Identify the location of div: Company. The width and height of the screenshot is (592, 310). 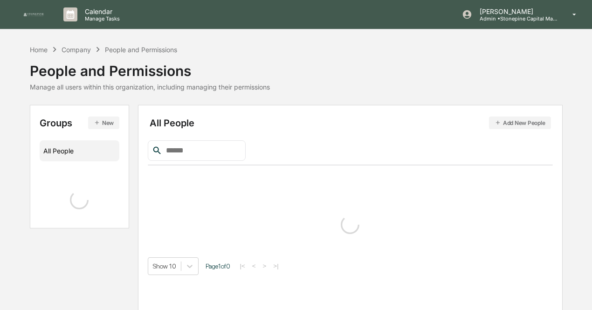
(76, 49).